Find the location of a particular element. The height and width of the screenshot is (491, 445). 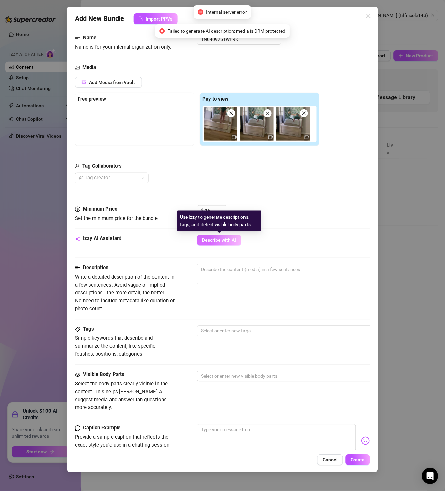

strong: Description is located at coordinates (96, 268).